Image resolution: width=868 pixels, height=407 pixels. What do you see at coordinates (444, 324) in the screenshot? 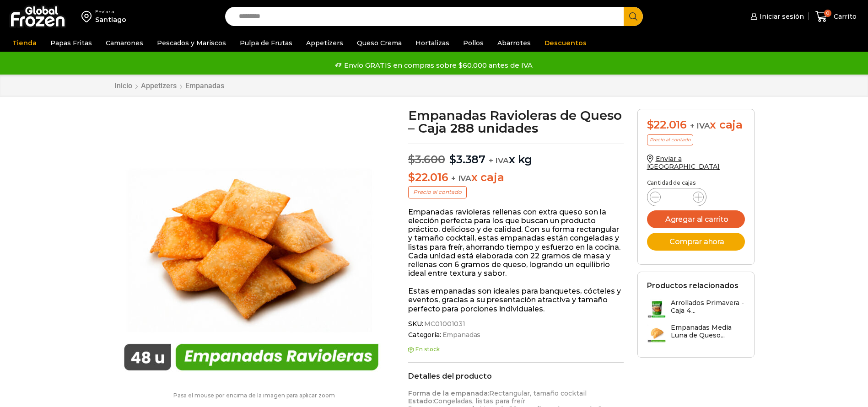
I see `span: MC01001031` at bounding box center [444, 324].